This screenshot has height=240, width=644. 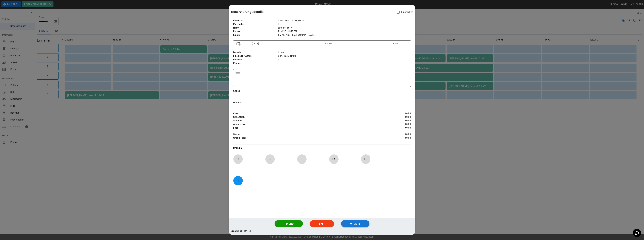 I want to click on p: Created at:, so click(x=237, y=231).